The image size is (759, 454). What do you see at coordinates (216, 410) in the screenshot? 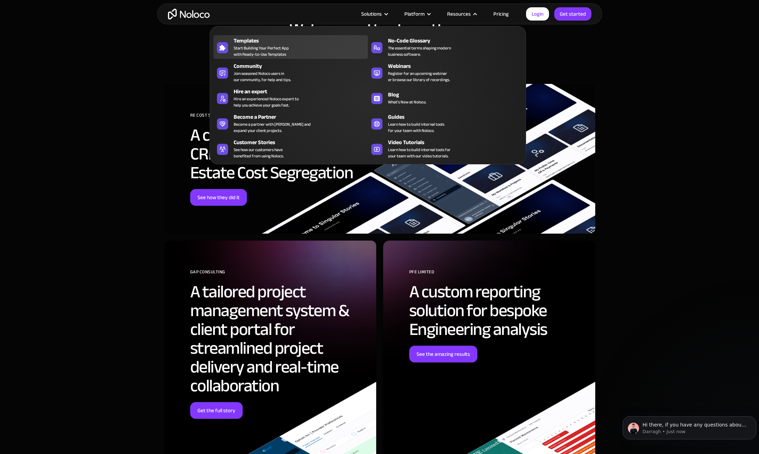
I see `a: Get the full story` at bounding box center [216, 410].